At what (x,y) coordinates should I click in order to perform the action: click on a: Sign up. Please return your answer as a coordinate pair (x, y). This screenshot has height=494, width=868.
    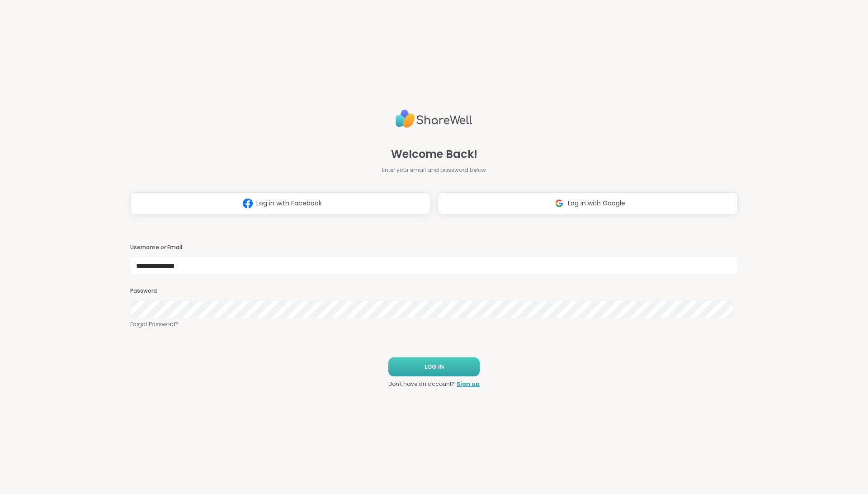
    Looking at the image, I should click on (468, 385).